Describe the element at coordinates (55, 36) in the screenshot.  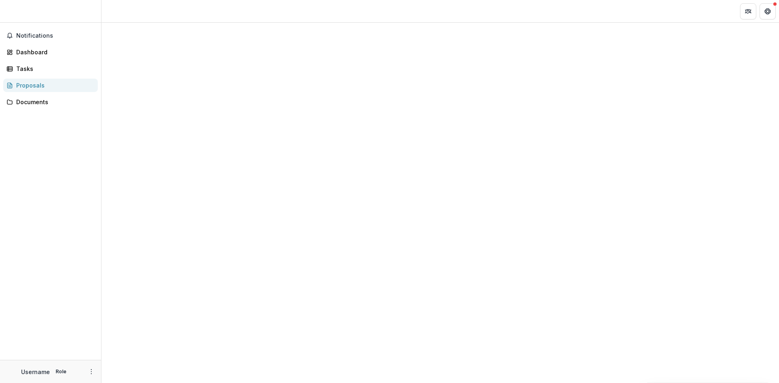
I see `span: Notifications` at that location.